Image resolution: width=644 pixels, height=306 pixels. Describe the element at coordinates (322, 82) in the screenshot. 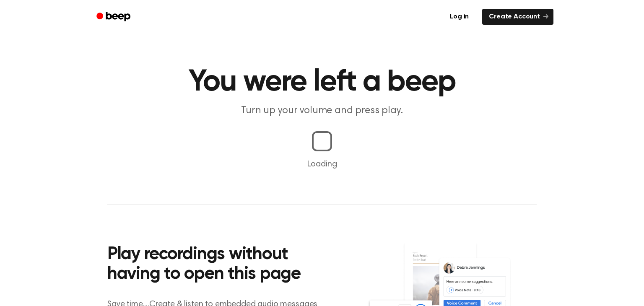

I see `h1: You were left a beep` at that location.